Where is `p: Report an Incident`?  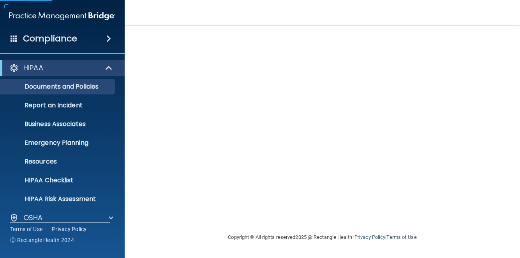
p: Report an Incident is located at coordinates (58, 105).